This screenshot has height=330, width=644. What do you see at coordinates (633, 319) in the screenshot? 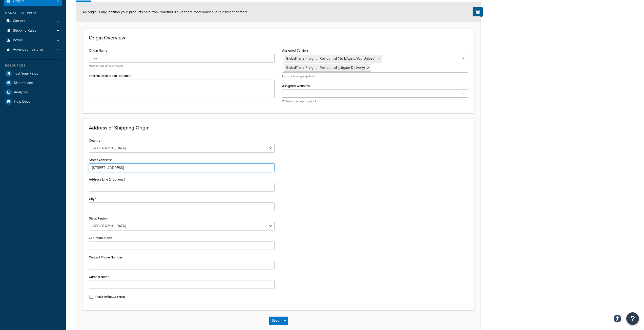
I see `button: Open Resource Center` at bounding box center [633, 319].